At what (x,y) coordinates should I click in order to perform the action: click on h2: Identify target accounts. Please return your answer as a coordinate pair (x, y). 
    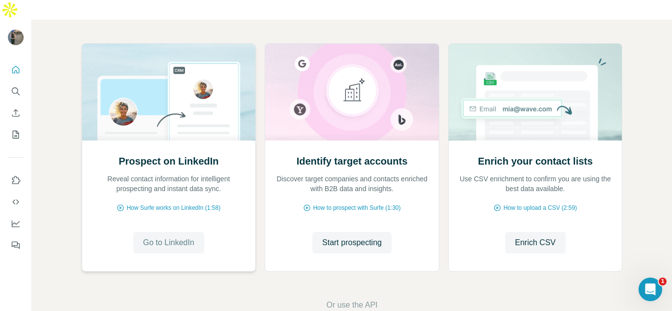
    Looking at the image, I should click on (352, 161).